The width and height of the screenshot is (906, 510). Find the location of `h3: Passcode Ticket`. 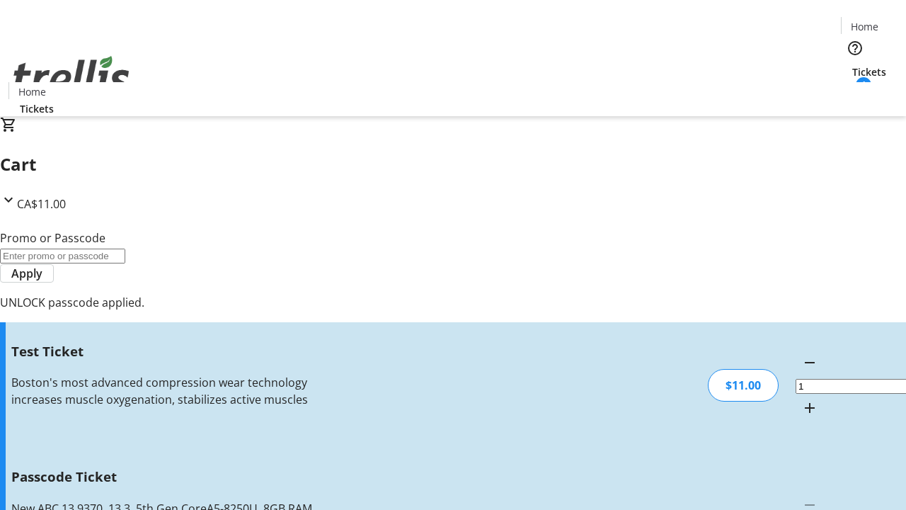

h3: Passcode Ticket is located at coordinates (166, 477).